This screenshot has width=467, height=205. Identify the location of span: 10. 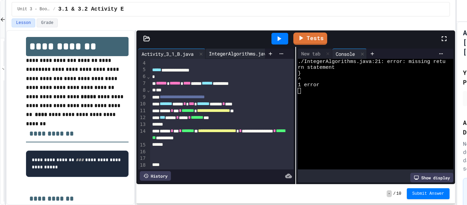
(398, 193).